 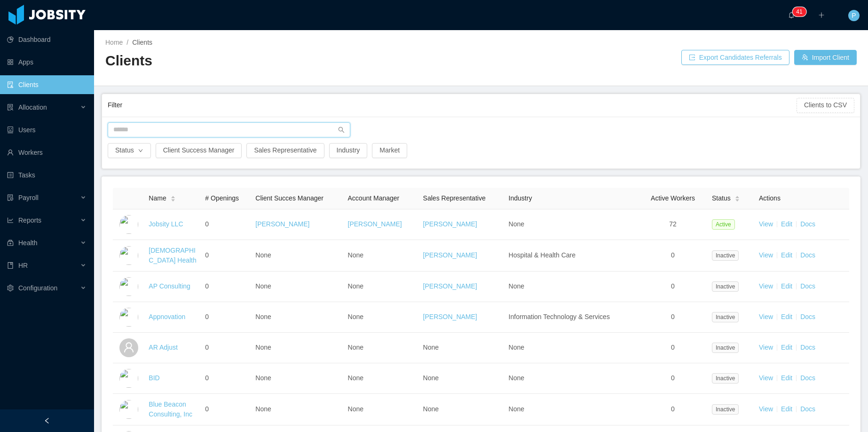 I want to click on button: Clients to CSV, so click(x=825, y=105).